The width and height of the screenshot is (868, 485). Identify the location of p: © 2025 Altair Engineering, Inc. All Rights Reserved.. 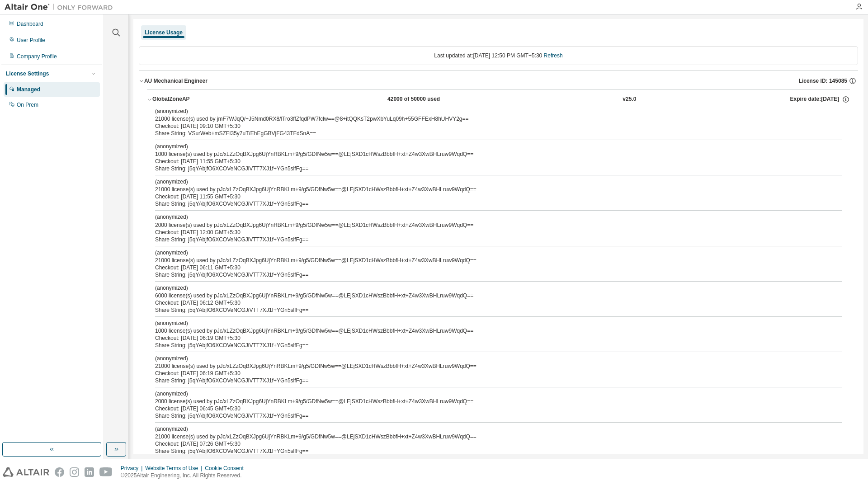
(185, 476).